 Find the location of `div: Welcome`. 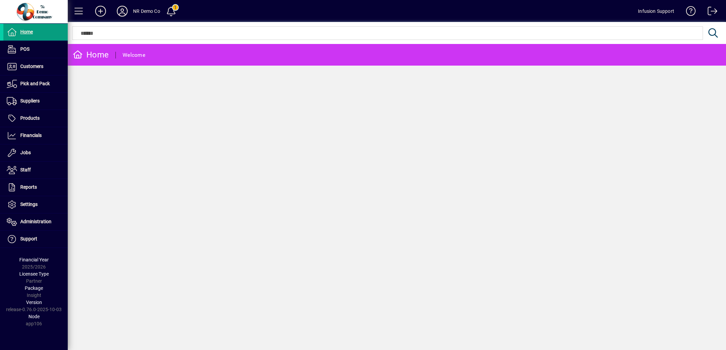

div: Welcome is located at coordinates (134, 55).